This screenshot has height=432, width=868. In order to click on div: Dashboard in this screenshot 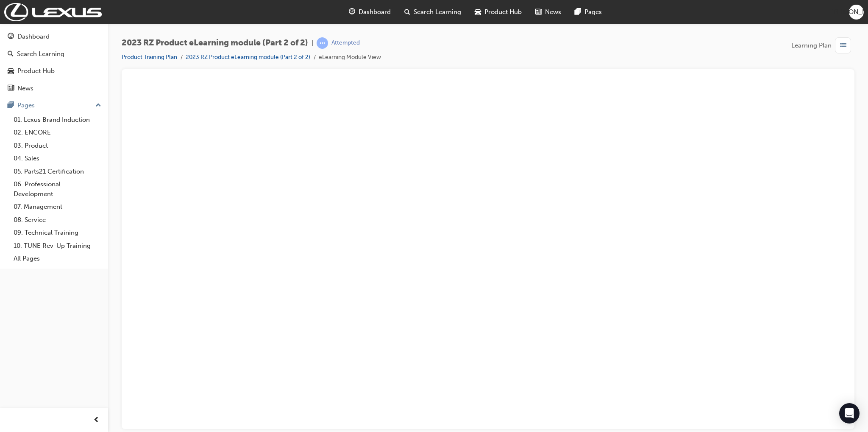, I will do `click(33, 36)`.